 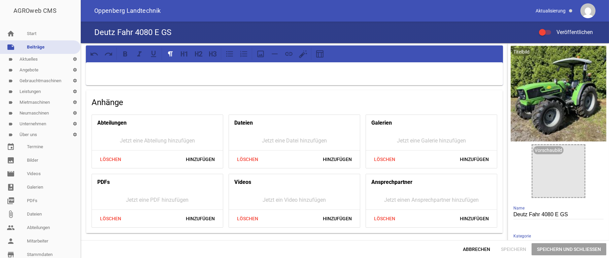 What do you see at coordinates (112, 123) in the screenshot?
I see `h4: Abteilungen` at bounding box center [112, 123].